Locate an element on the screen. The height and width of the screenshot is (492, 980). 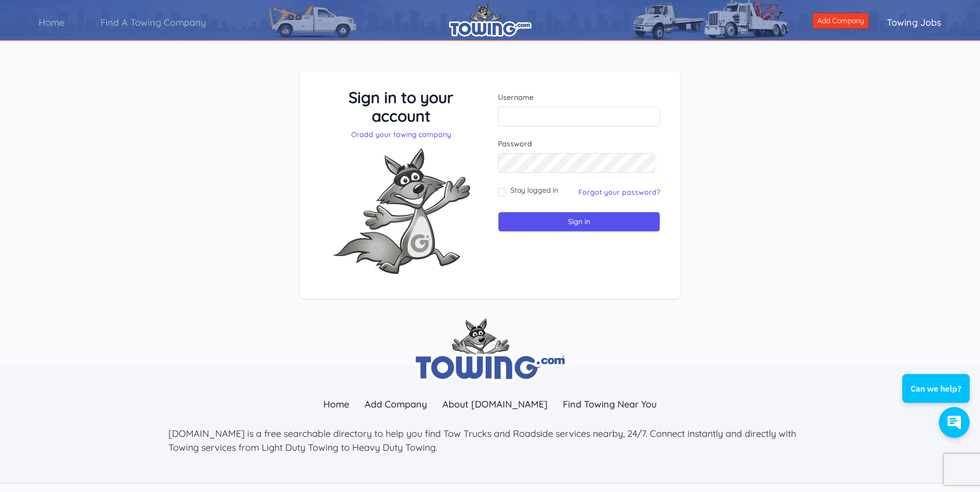
a: Find Towing Near You is located at coordinates (610, 403).